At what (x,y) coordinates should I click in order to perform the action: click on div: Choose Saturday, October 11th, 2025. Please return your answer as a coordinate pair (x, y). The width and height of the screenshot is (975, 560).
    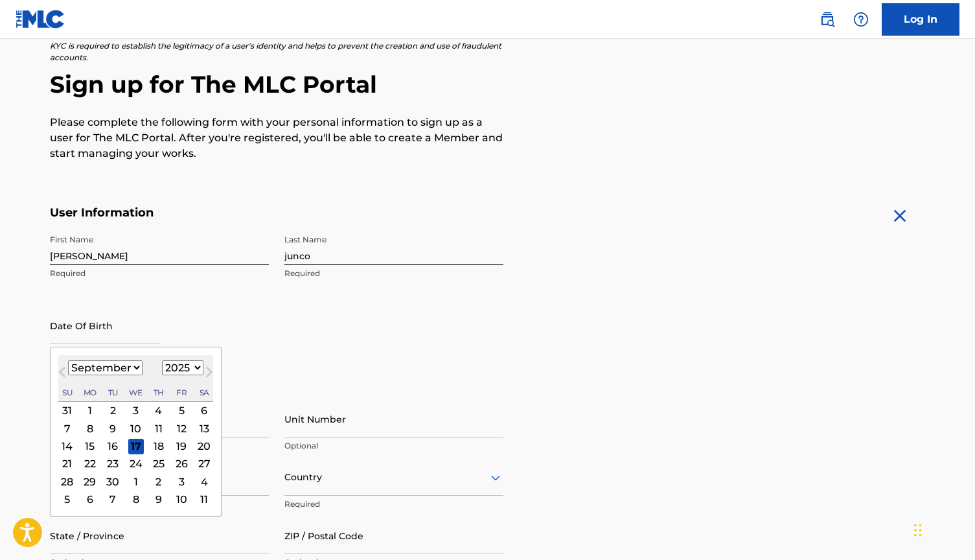
    Looking at the image, I should click on (204, 499).